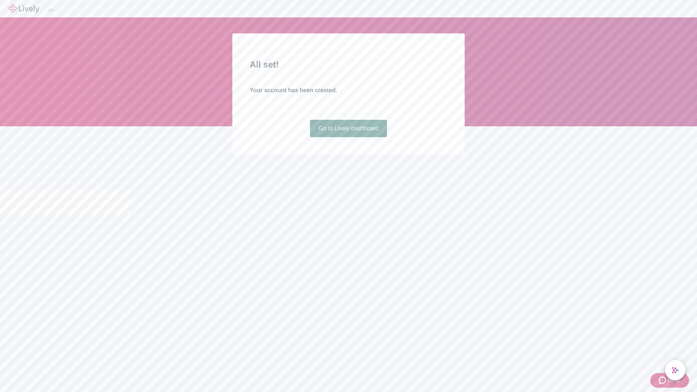  I want to click on button: Zendesk support iconHelp, so click(669, 380).